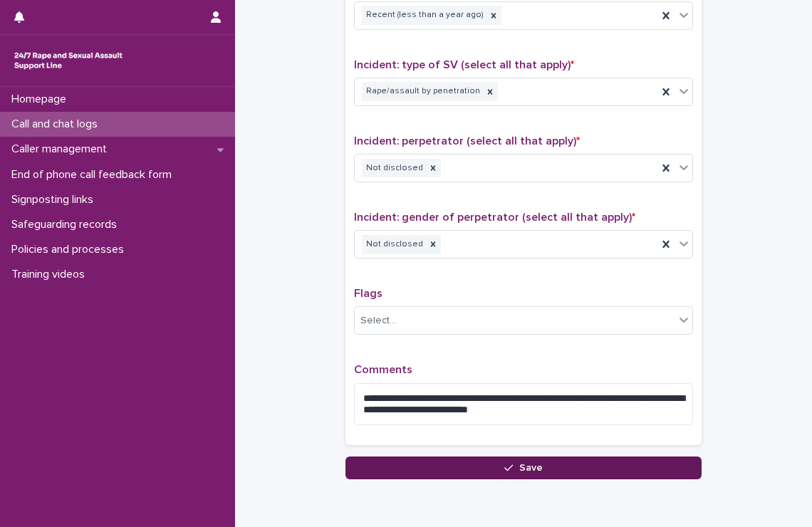  What do you see at coordinates (71, 249) in the screenshot?
I see `p: Policies and processes` at bounding box center [71, 249].